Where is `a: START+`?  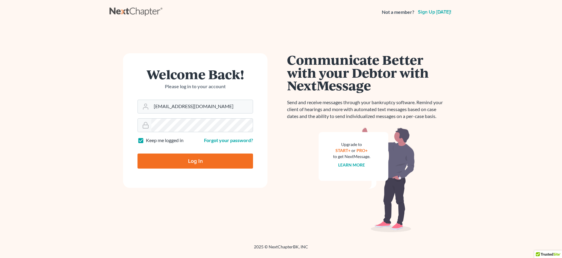
a: START+ is located at coordinates (343, 150).